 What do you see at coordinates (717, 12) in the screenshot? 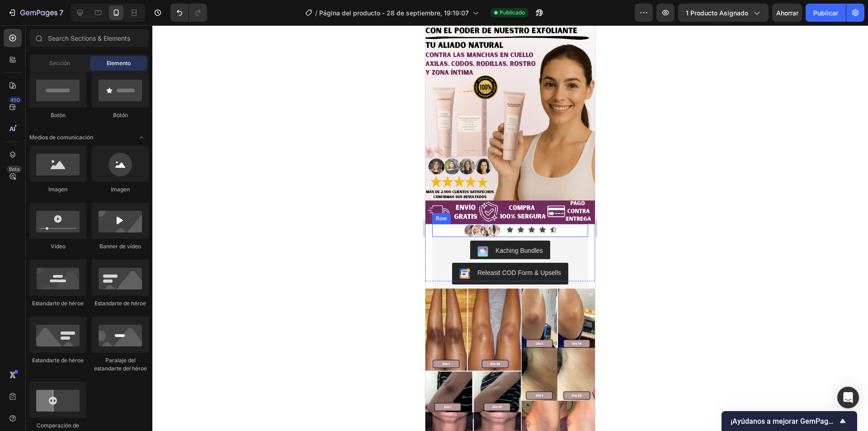
I see `font: 1 producto asignado` at bounding box center [717, 12].